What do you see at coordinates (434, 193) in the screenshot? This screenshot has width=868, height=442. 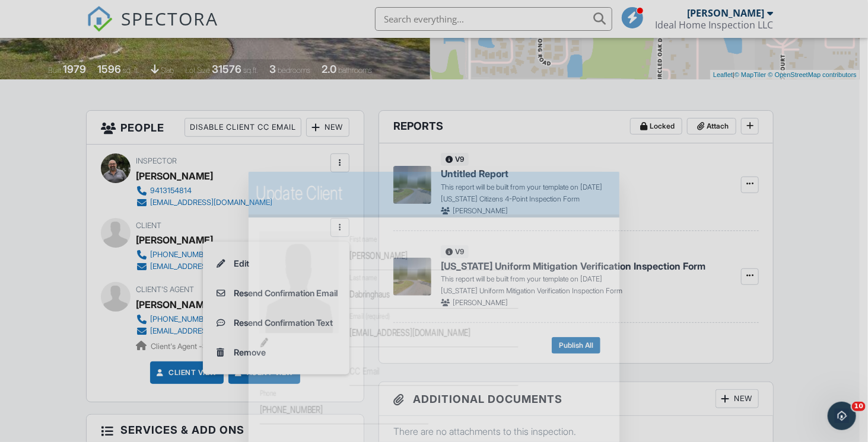 I see `h2: Update Client` at bounding box center [434, 193].